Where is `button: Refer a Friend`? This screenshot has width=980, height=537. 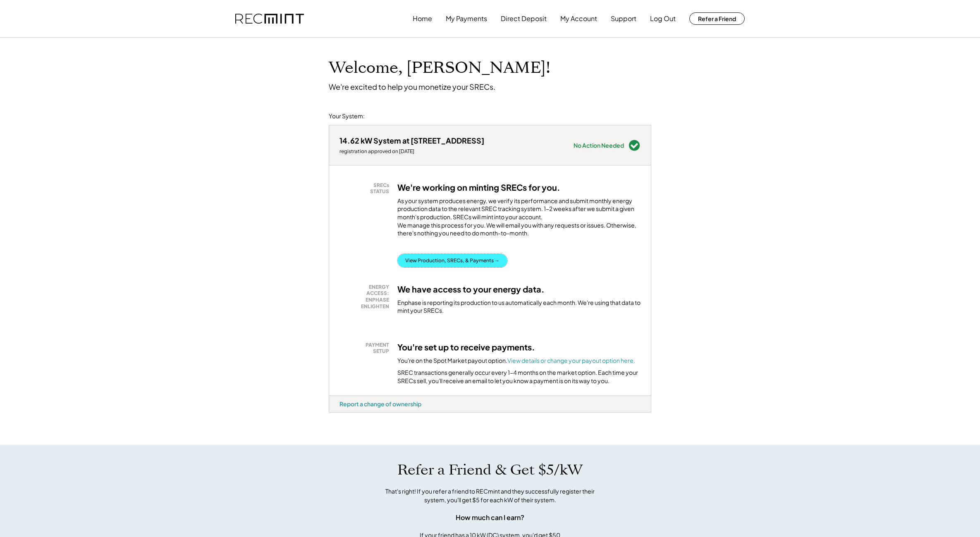 button: Refer a Friend is located at coordinates (717, 19).